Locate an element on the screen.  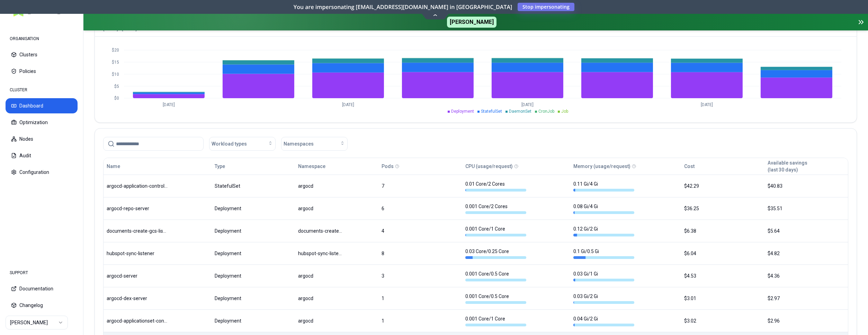
tspan: $15 is located at coordinates (115, 62).